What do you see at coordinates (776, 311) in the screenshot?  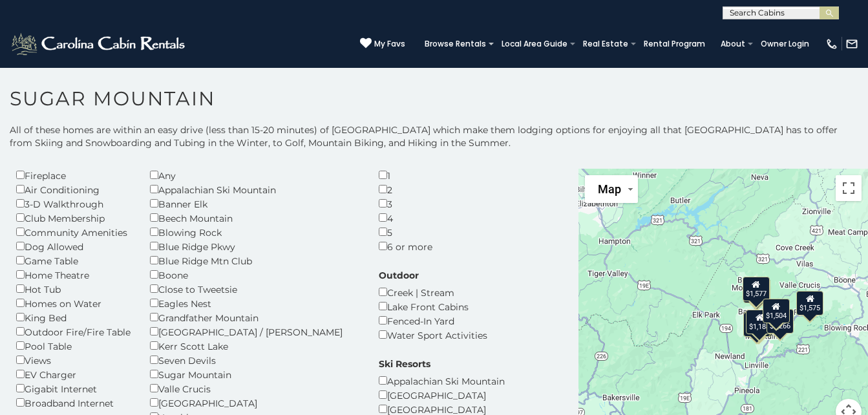 I see `div: $1,504` at bounding box center [776, 311].